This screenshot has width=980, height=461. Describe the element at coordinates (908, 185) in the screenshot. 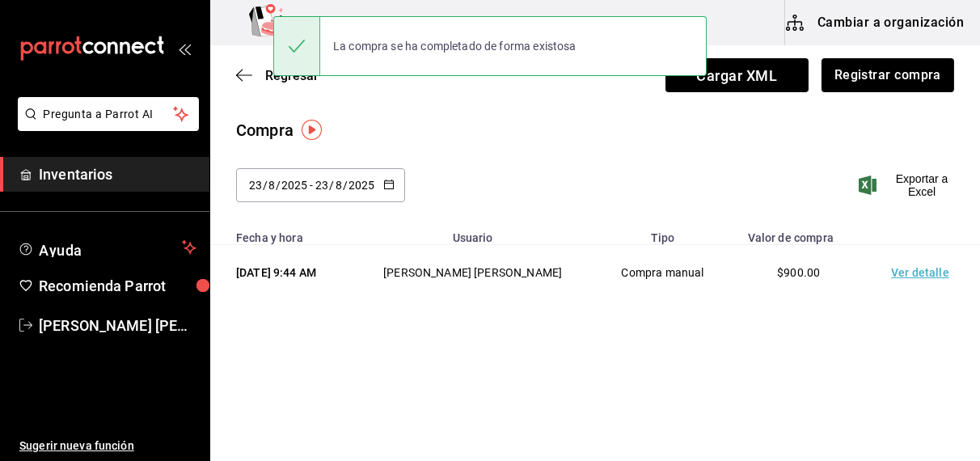

I see `button: Exportar a Excel` at that location.